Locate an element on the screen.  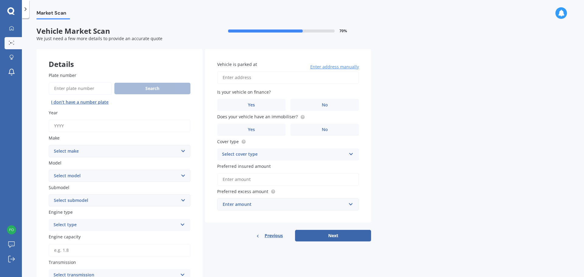
div: Select cover type is located at coordinates (284, 155).